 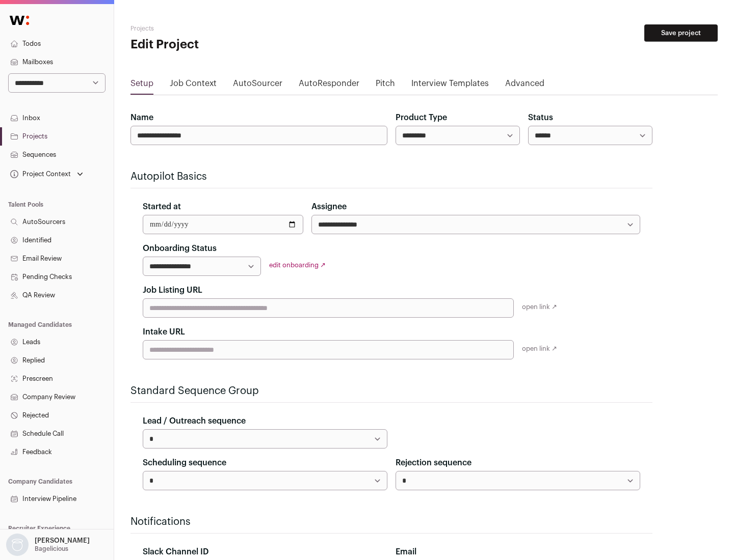 I want to click on label: Scheduling sequence, so click(x=185, y=463).